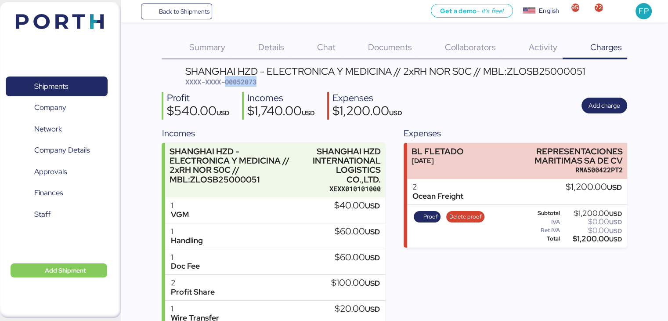  I want to click on div: $100.00, so click(355, 283).